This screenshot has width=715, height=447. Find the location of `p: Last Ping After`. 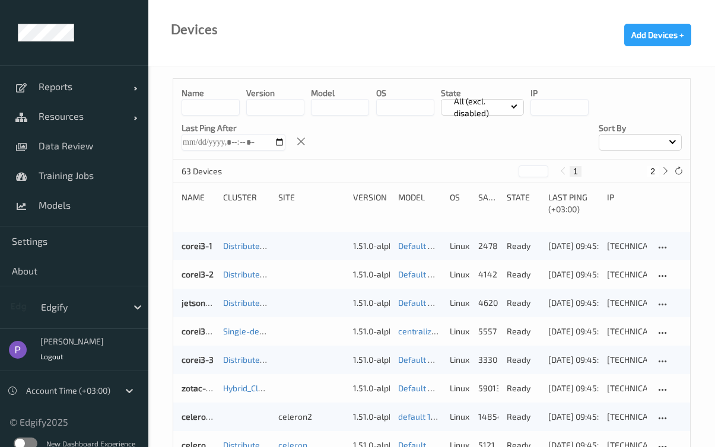

p: Last Ping After is located at coordinates (233, 128).